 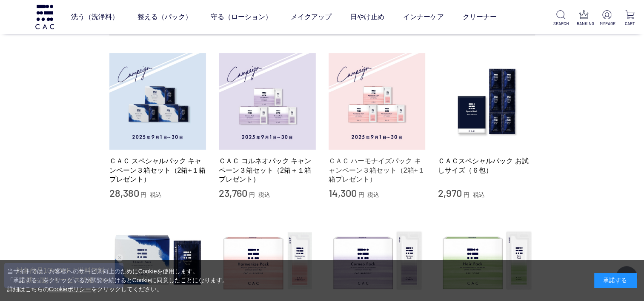 What do you see at coordinates (450, 192) in the screenshot?
I see `span: 2,970` at bounding box center [450, 192].